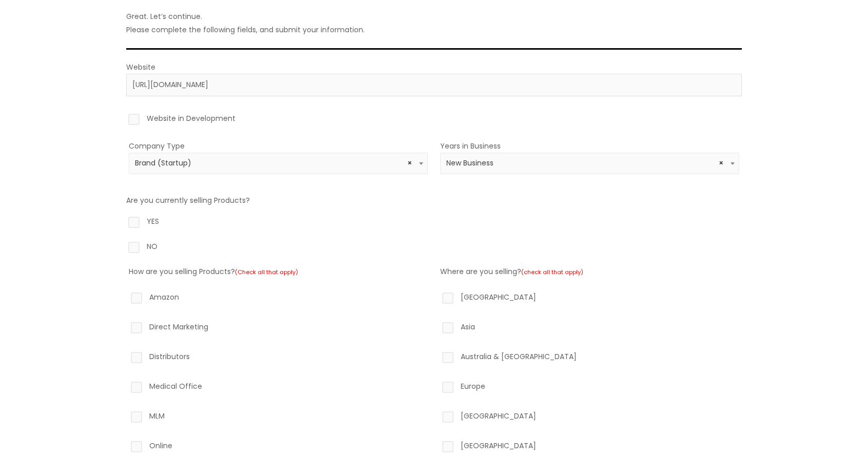  Describe the element at coordinates (434, 248) in the screenshot. I see `label: NO` at that location.